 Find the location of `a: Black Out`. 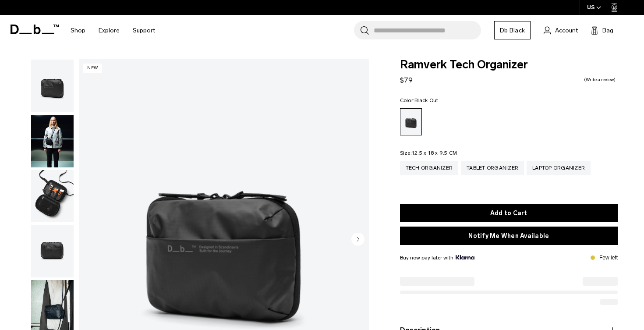

a: Black Out is located at coordinates (411, 122).